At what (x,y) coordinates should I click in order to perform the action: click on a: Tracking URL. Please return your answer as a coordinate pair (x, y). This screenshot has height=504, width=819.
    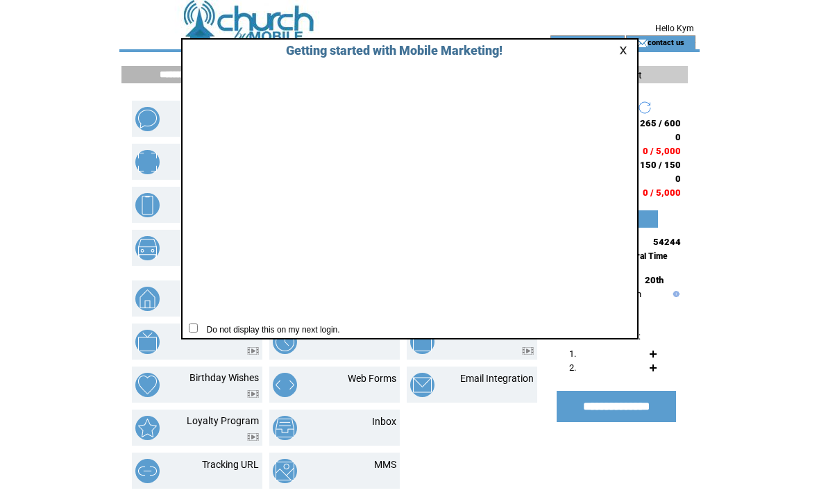
    Looking at the image, I should click on (231, 465).